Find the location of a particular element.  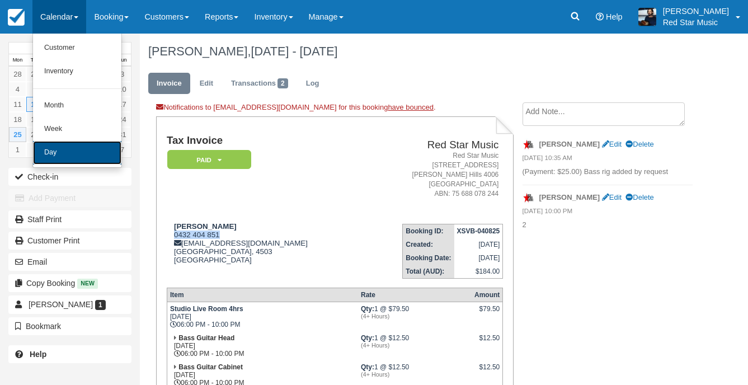

span: Help is located at coordinates (614, 17).